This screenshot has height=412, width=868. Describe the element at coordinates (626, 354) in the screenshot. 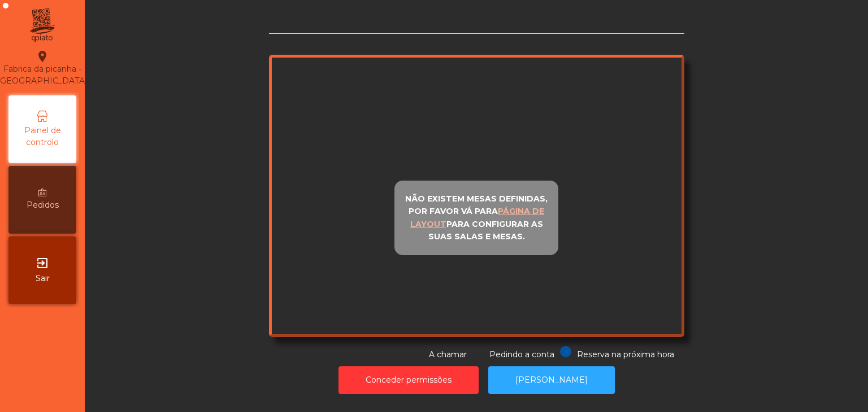

I see `span: Reserva na próxima hora` at that location.